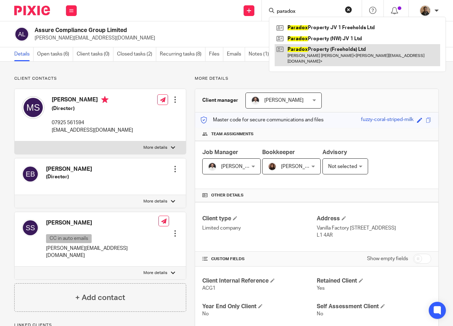  I want to click on h2: Assure Compliance Group Limited, so click(157, 30).